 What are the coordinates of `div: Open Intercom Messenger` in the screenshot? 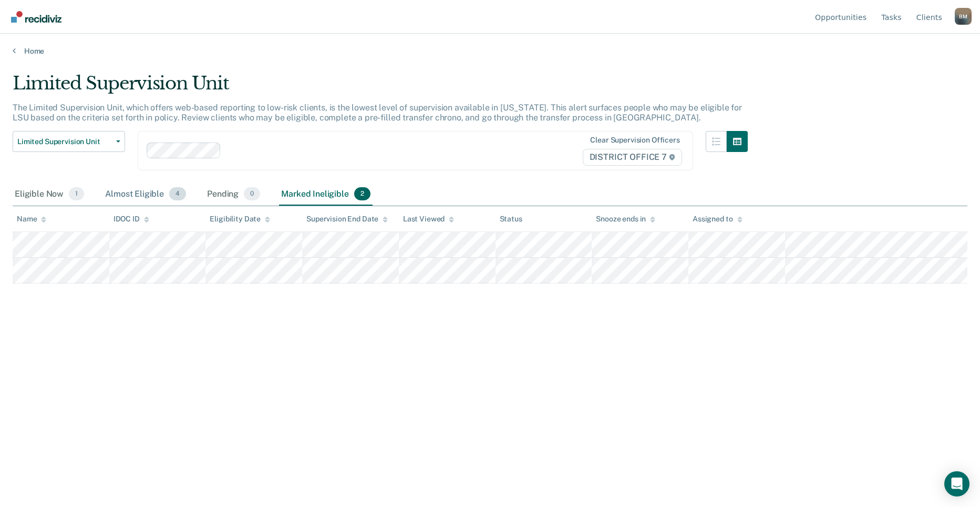 It's located at (957, 484).